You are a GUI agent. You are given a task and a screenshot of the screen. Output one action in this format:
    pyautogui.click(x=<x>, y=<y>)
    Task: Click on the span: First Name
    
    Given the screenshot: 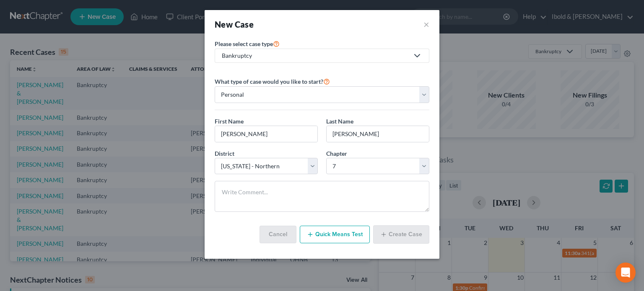 What is the action you would take?
    pyautogui.click(x=229, y=121)
    